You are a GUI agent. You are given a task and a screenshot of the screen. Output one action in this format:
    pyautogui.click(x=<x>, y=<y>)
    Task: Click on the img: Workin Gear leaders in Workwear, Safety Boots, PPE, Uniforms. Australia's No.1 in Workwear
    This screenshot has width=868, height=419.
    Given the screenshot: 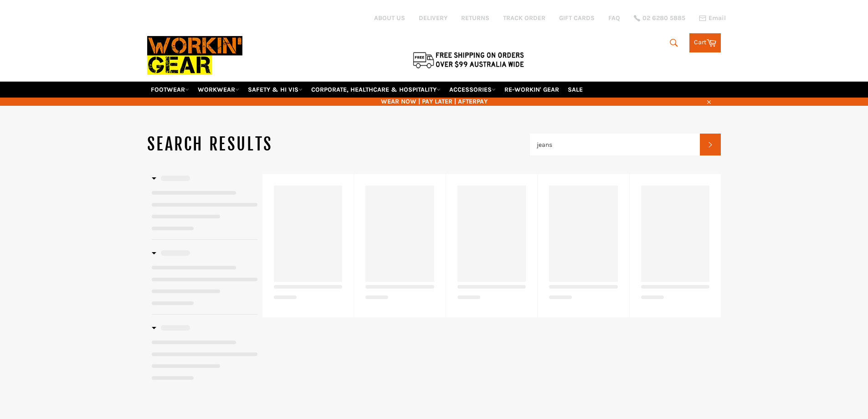 What is the action you would take?
    pyautogui.click(x=195, y=55)
    